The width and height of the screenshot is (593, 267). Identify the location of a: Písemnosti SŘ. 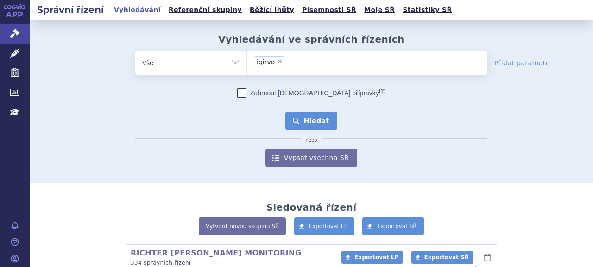
(329, 10).